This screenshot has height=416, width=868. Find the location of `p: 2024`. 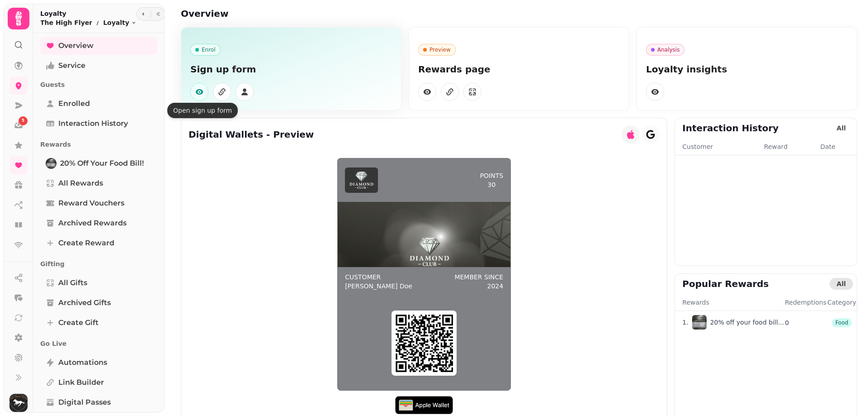

p: 2024 is located at coordinates (495, 286).